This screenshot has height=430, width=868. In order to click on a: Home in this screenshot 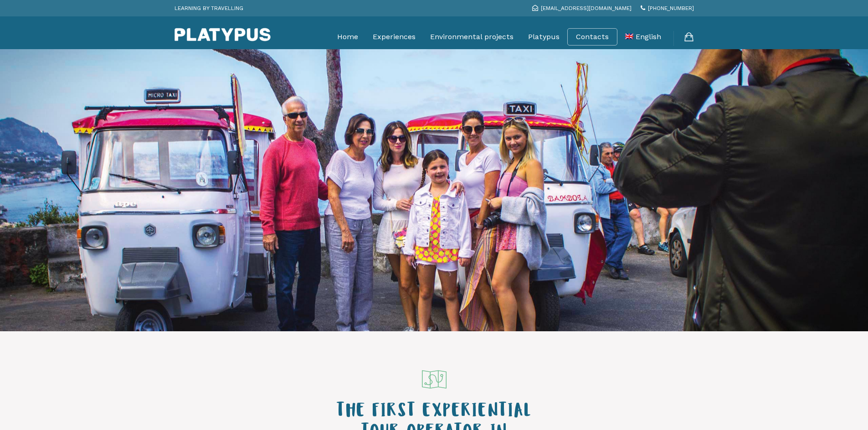, I will do `click(348, 37)`.